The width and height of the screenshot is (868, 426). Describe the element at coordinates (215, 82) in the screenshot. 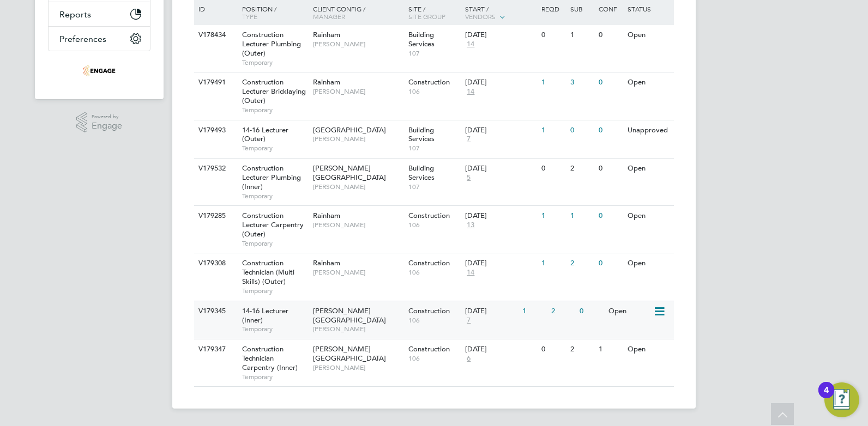

I see `div: V179491` at that location.